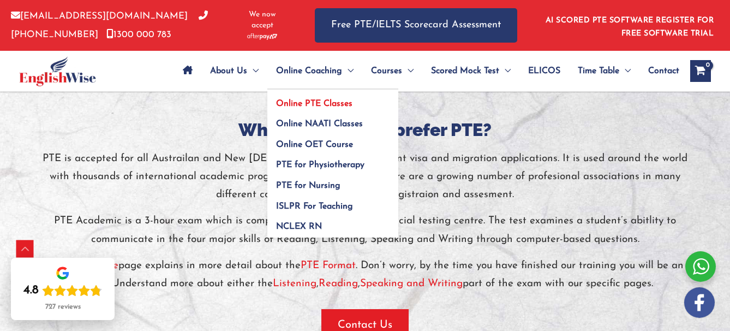 This screenshot has height=331, width=730. I want to click on a: CoursesMenu Toggle, so click(392, 71).